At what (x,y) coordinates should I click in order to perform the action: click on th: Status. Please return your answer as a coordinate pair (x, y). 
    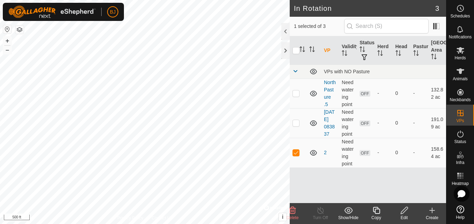
    Looking at the image, I should click on (365, 51).